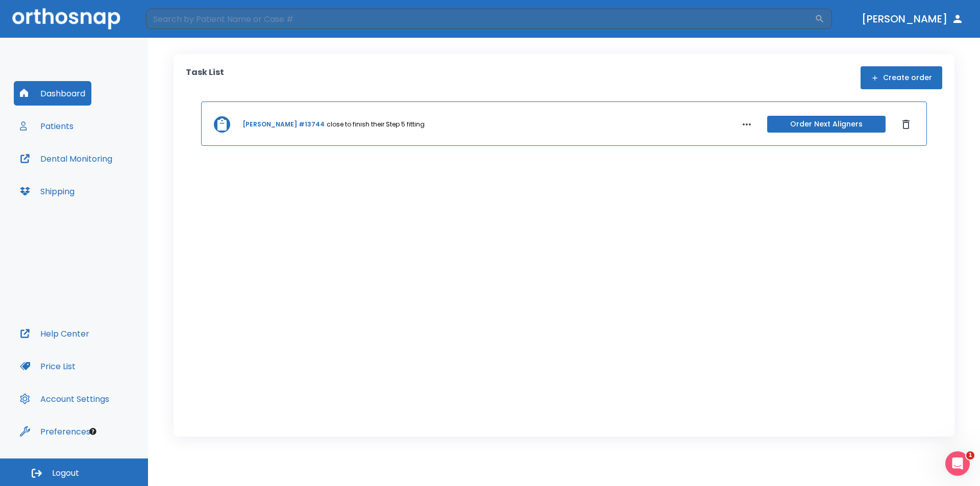 This screenshot has height=486, width=980. Describe the element at coordinates (46, 126) in the screenshot. I see `button: Patients` at that location.